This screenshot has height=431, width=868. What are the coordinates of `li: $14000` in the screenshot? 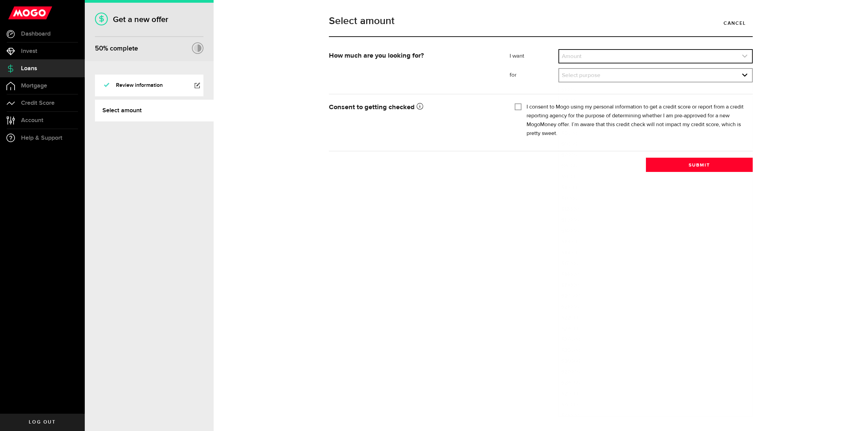 It's located at (655, 231).